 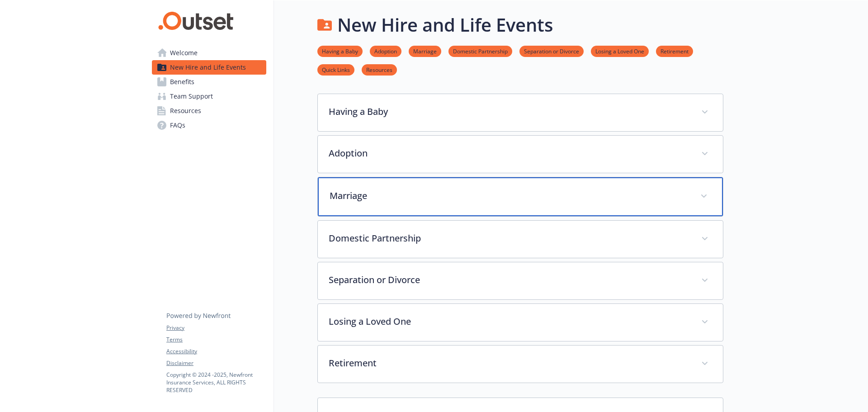 What do you see at coordinates (209, 82) in the screenshot?
I see `a: Benefits` at bounding box center [209, 82].